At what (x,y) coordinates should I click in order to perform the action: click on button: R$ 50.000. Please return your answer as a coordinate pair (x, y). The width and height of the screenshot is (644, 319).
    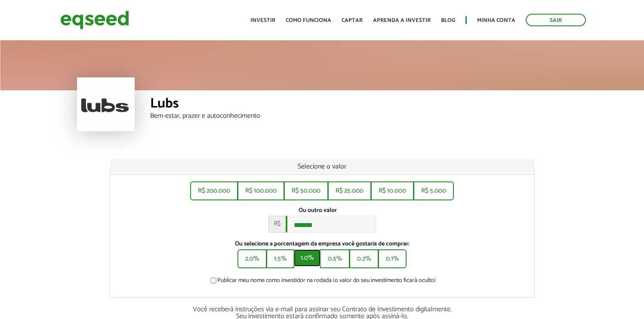
    Looking at the image, I should click on (306, 191).